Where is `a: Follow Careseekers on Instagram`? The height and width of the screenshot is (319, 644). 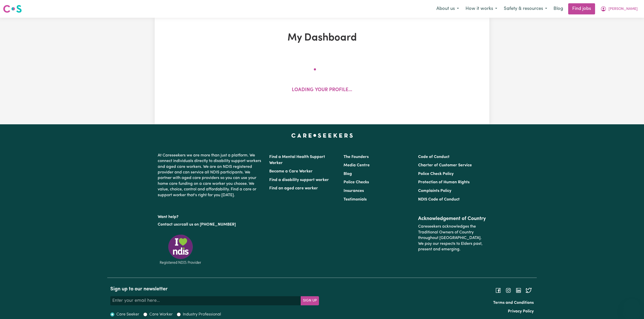 a: Follow Careseekers on Instagram is located at coordinates (508, 291).